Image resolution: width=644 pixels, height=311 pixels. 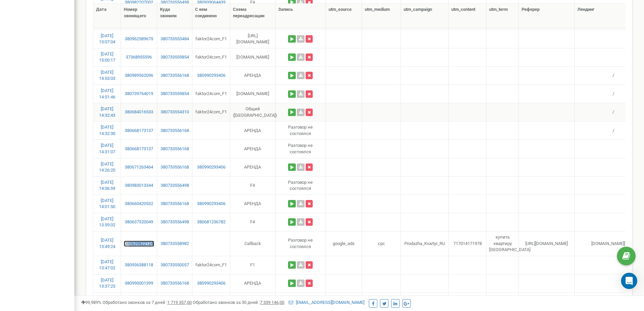 What do you see at coordinates (175, 39) in the screenshot?
I see `a: 380733553484` at bounding box center [175, 39].